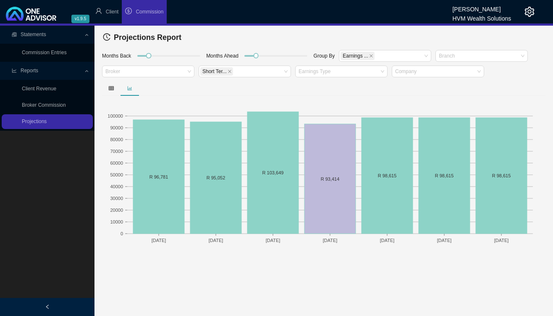 The width and height of the screenshot is (553, 316). Describe the element at coordinates (222, 57) in the screenshot. I see `div: Months Ahead` at that location.